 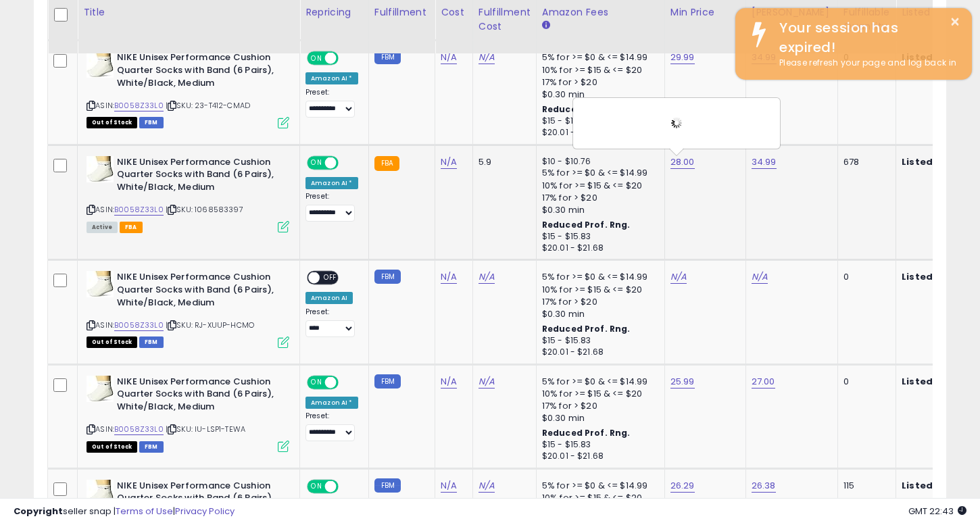 What do you see at coordinates (764, 162) in the screenshot?
I see `a: 34.99` at bounding box center [764, 162].